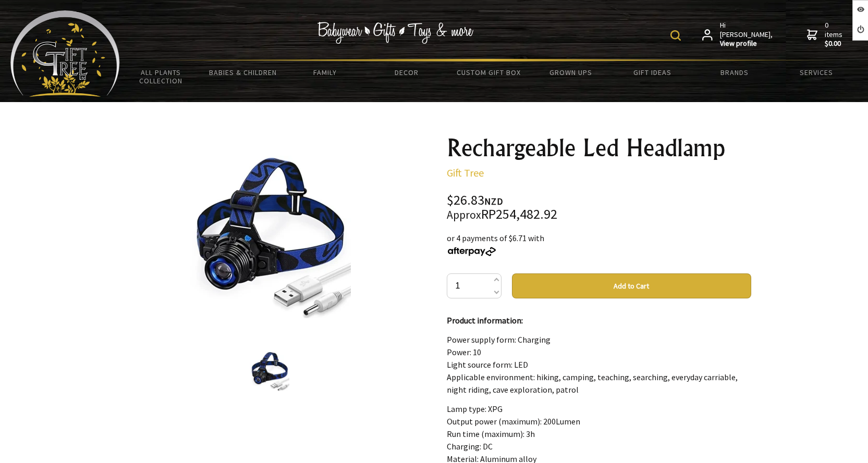 The width and height of the screenshot is (868, 463). Describe the element at coordinates (599, 244) in the screenshot. I see `div: or 4 payments of $6.71 with` at that location.